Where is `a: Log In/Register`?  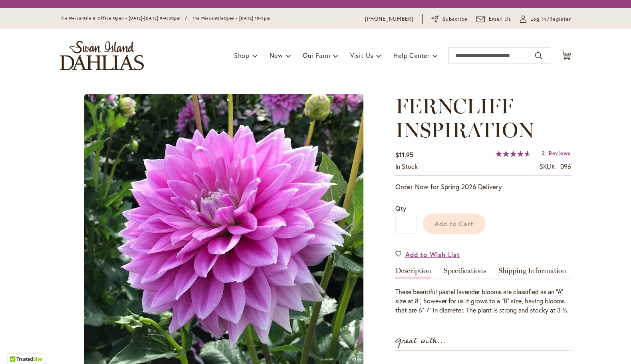 a: Log In/Register is located at coordinates (546, 19).